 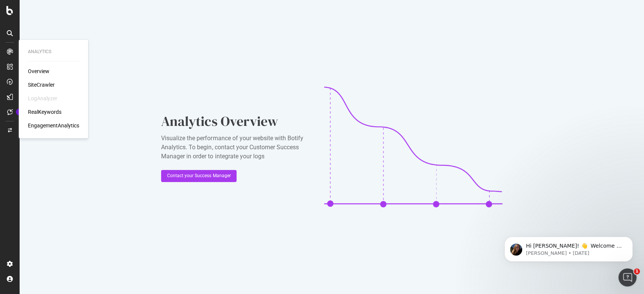 I want to click on a: EngagementAnalytics, so click(x=53, y=126).